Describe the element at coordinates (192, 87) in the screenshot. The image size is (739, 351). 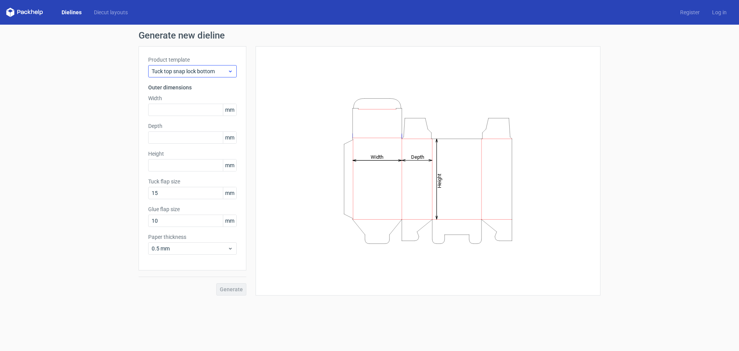
I see `h3: Outer dimensions` at that location.